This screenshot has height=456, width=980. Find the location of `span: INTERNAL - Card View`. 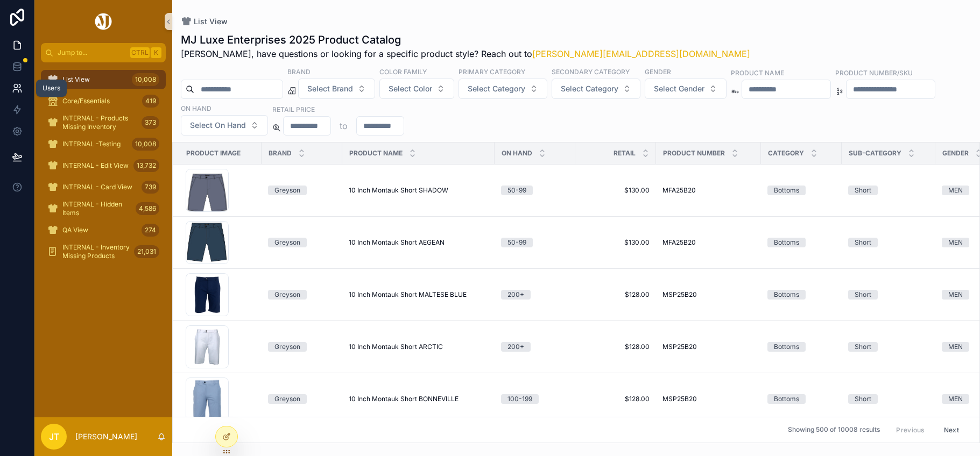

span: INTERNAL - Card View is located at coordinates (98, 188).